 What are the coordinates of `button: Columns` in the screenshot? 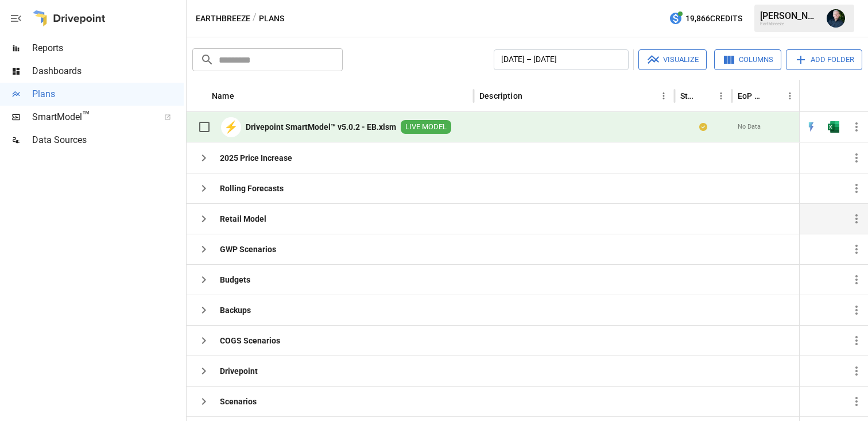 It's located at (747, 60).